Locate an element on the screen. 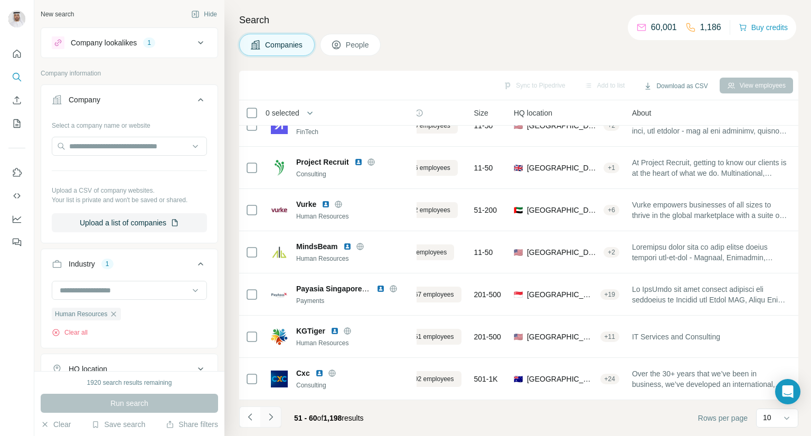  button: Company lookalikes1 is located at coordinates (129, 43).